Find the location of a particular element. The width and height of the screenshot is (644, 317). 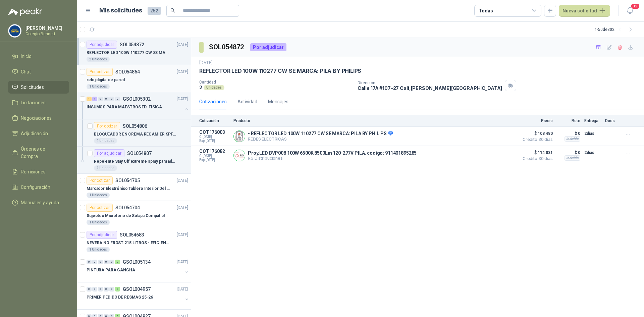

div: 2 Unidades is located at coordinates (98, 59).